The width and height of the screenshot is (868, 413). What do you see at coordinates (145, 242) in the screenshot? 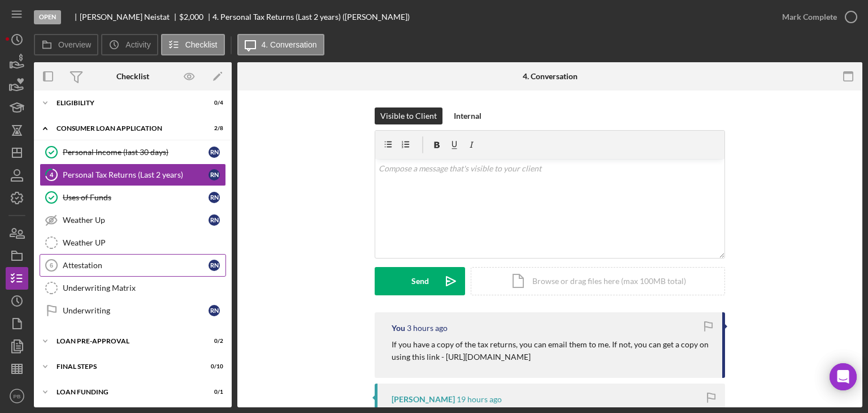
I see `div: Weather UP` at bounding box center [145, 242].